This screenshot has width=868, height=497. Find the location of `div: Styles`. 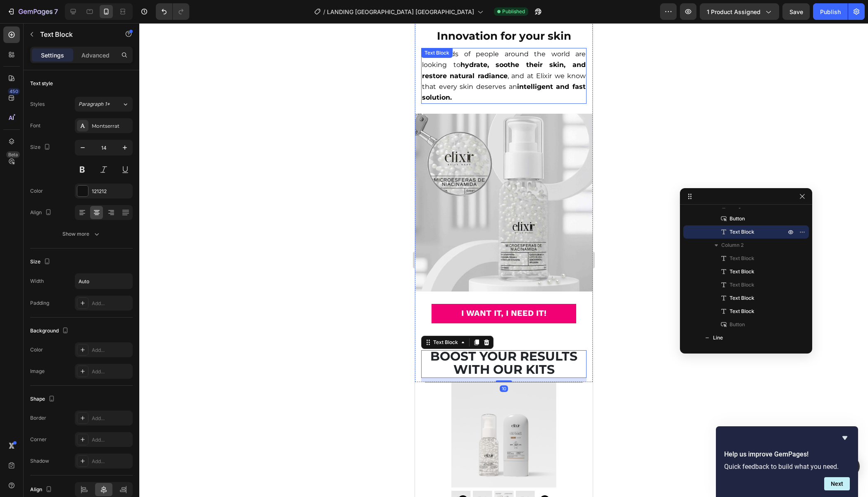

div: Styles is located at coordinates (37, 104).